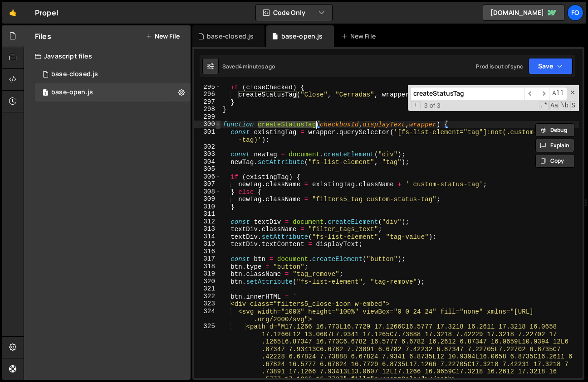  Describe the element at coordinates (207, 199) in the screenshot. I see `div: 309` at that location.